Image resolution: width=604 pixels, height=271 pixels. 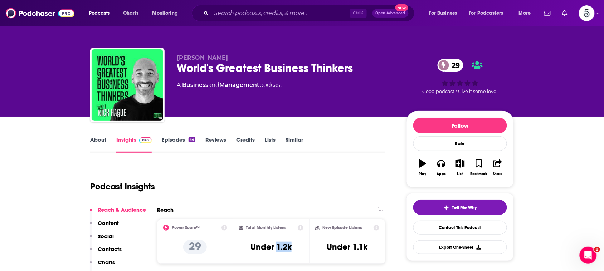 What do you see at coordinates (106, 236) in the screenshot?
I see `p: Social` at bounding box center [106, 236].